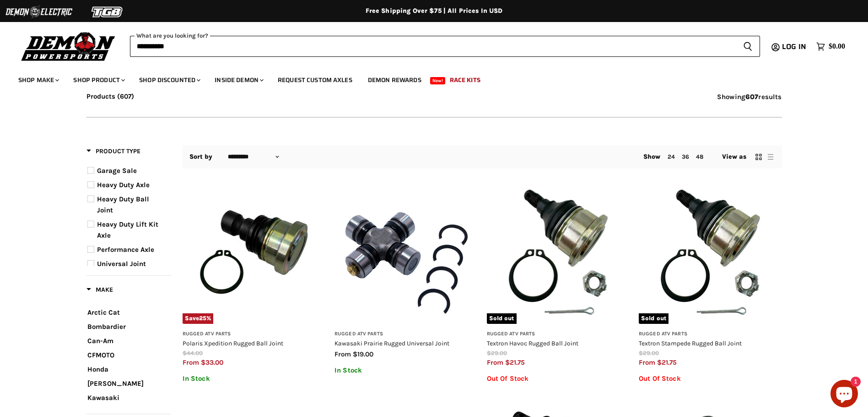 This screenshot has width=868, height=417. What do you see at coordinates (68, 46) in the screenshot?
I see `img: Demon Powersports` at bounding box center [68, 46].